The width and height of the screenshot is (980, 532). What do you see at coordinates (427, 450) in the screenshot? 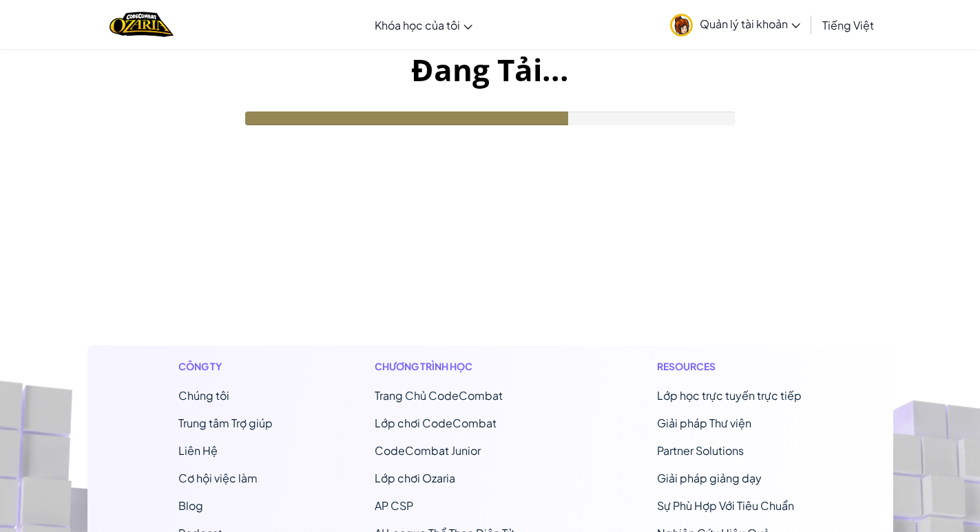
I see `a: CodeCombat Junior` at bounding box center [427, 450].